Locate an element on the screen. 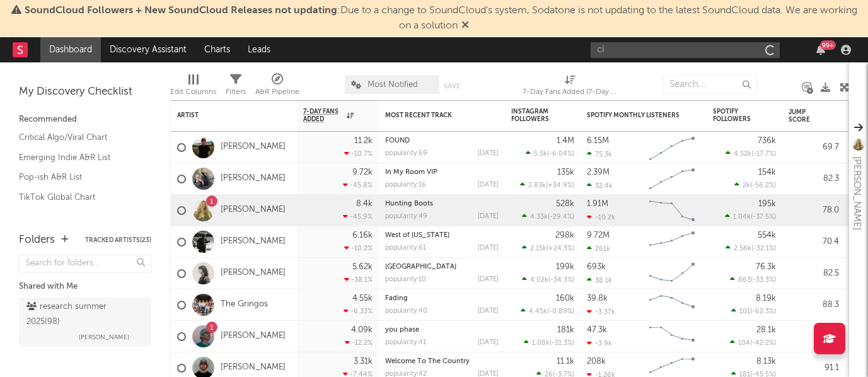 The width and height of the screenshot is (868, 377). div: popularity: 61 is located at coordinates (405, 247).